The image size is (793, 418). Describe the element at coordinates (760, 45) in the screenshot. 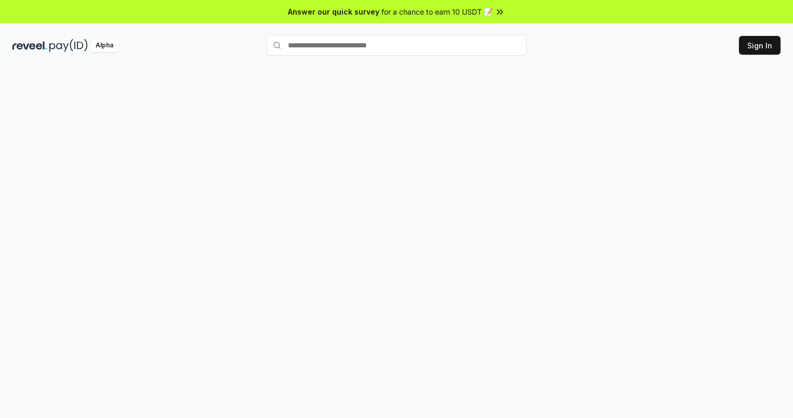

I see `button: Sign In` at that location.